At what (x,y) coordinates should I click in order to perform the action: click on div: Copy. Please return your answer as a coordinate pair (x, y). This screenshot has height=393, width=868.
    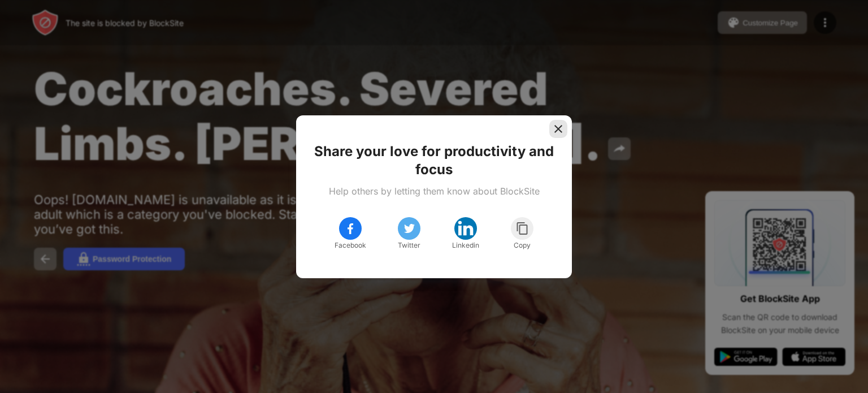
    Looking at the image, I should click on (522, 245).